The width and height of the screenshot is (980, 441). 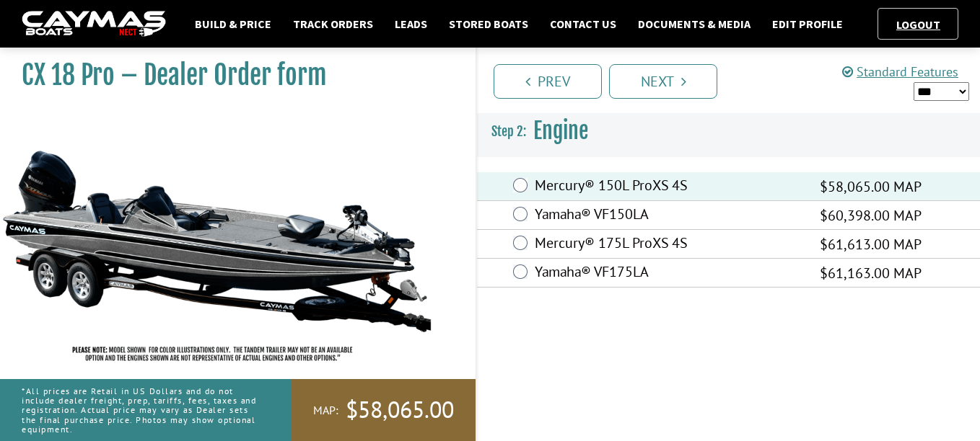 What do you see at coordinates (870, 274) in the screenshot?
I see `span: $61,163.00 MAP` at bounding box center [870, 274].